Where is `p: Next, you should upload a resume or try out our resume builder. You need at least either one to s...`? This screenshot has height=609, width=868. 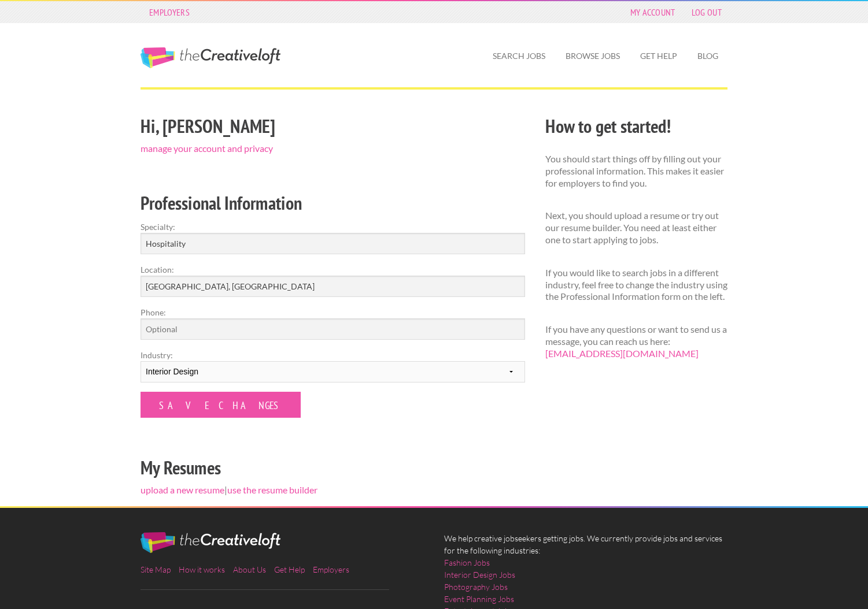
p: Next, you should upload a resume or try out our resume builder. You need at least either one to s... is located at coordinates (636, 228).